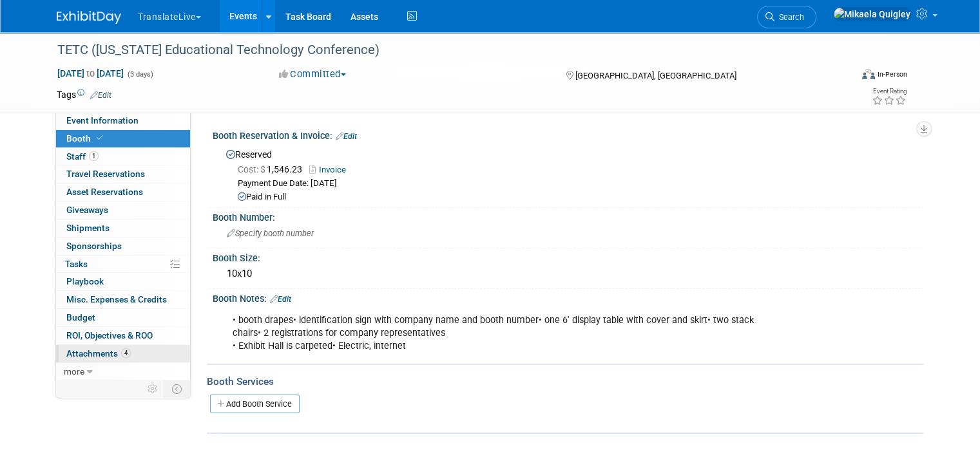 This screenshot has width=980, height=475. I want to click on a: Asset Reservations, so click(123, 192).